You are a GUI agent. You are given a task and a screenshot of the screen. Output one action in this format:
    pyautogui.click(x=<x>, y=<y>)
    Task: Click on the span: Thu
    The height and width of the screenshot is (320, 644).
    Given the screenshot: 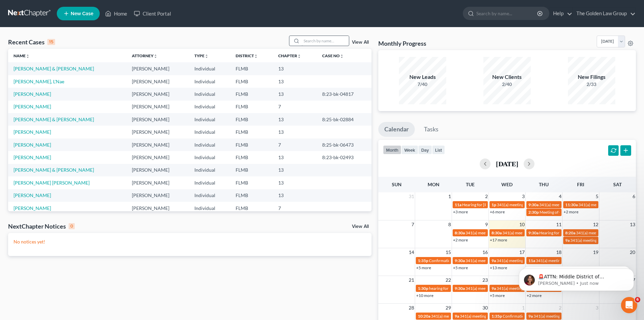 What is the action you would take?
    pyautogui.click(x=544, y=184)
    